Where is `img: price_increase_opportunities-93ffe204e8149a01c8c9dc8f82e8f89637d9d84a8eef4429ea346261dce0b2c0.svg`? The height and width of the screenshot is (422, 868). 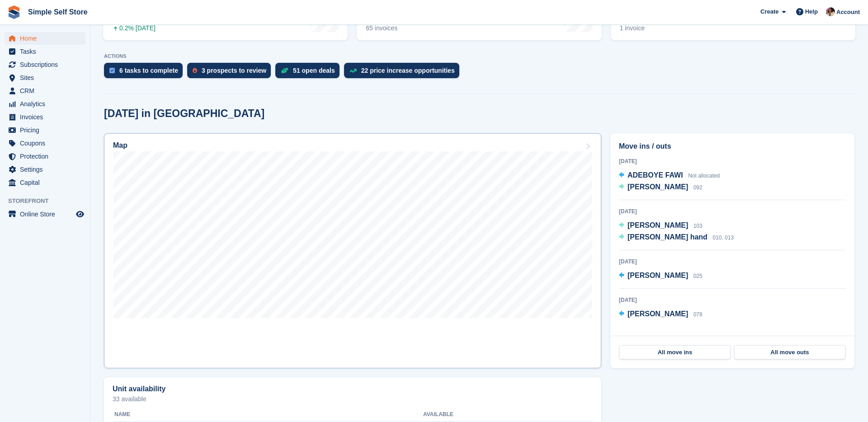 img: price_increase_opportunities-93ffe204e8149a01c8c9dc8f82e8f89637d9d84a8eef4429ea346261dce0b2c0.svg is located at coordinates (353, 70).